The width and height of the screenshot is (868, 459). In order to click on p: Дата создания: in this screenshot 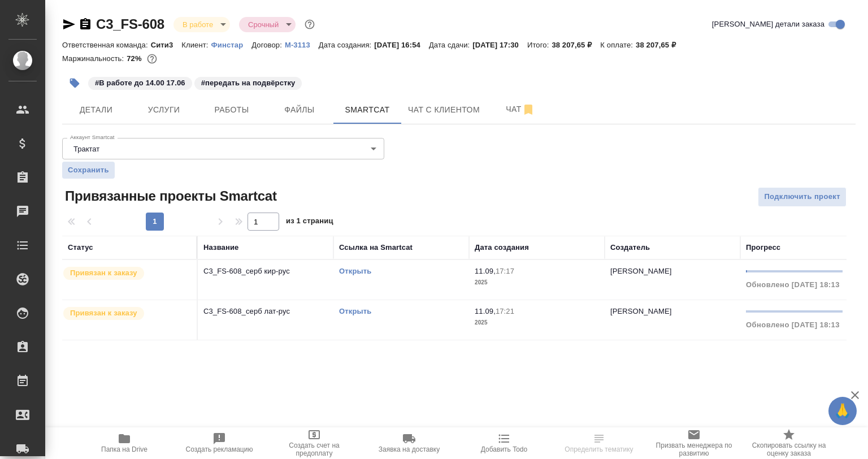, I will do `click(346, 45)`.